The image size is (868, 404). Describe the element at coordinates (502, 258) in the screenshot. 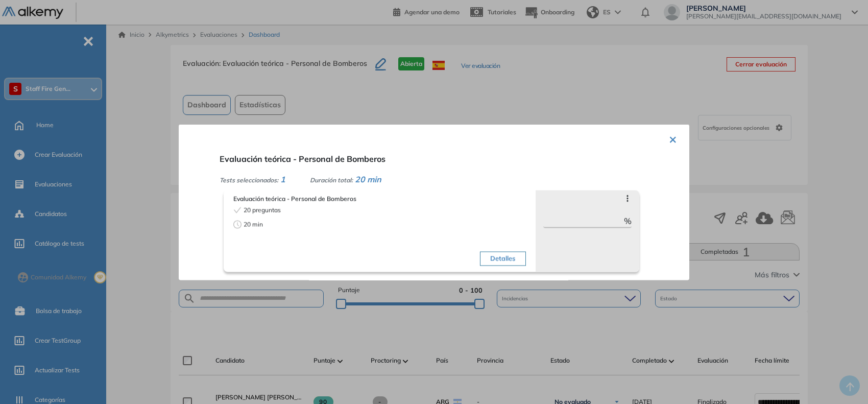

I see `button: Detalles` at that location.